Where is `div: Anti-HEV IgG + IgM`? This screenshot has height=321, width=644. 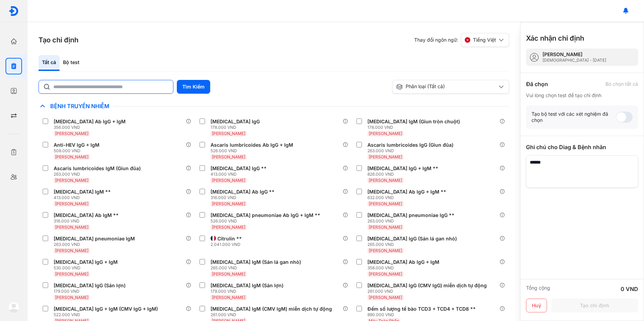
div: Anti-HEV IgG + IgM is located at coordinates (77, 145).